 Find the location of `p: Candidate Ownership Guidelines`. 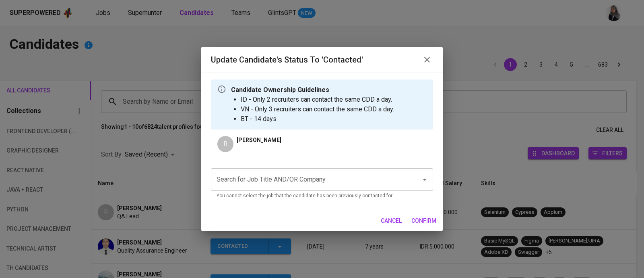

p: Candidate Ownership Guidelines is located at coordinates (313, 90).